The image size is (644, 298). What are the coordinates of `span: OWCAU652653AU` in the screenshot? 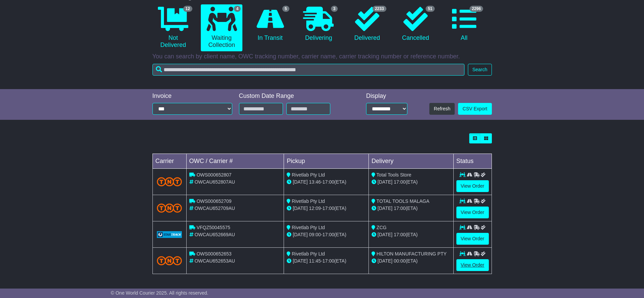 It's located at (214, 261).